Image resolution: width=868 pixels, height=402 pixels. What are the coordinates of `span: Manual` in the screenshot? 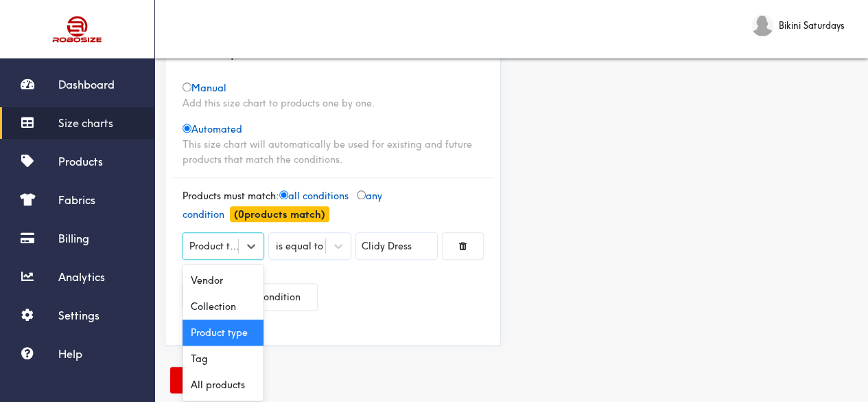 It's located at (205, 88).